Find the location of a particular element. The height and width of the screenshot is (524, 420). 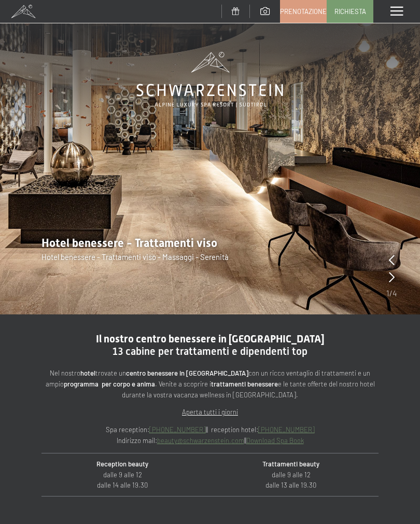

p: Nel nostro trovate un con un ricco ventaglio di trattamenti e un ampio . Venite a scoprire i e le... is located at coordinates (210, 384).